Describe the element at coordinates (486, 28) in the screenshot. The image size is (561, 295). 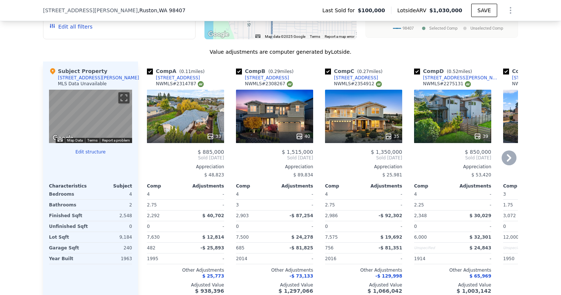
I see `text: Unselected Comp` at that location.